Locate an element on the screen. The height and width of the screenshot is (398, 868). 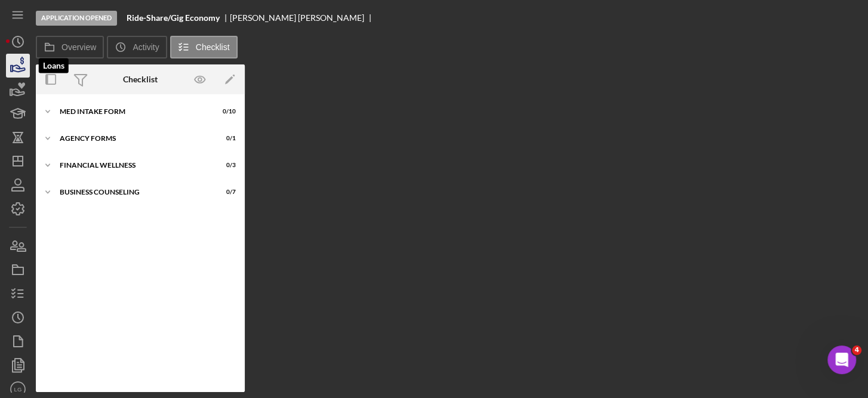
div: MED Intake Form is located at coordinates (133, 112).